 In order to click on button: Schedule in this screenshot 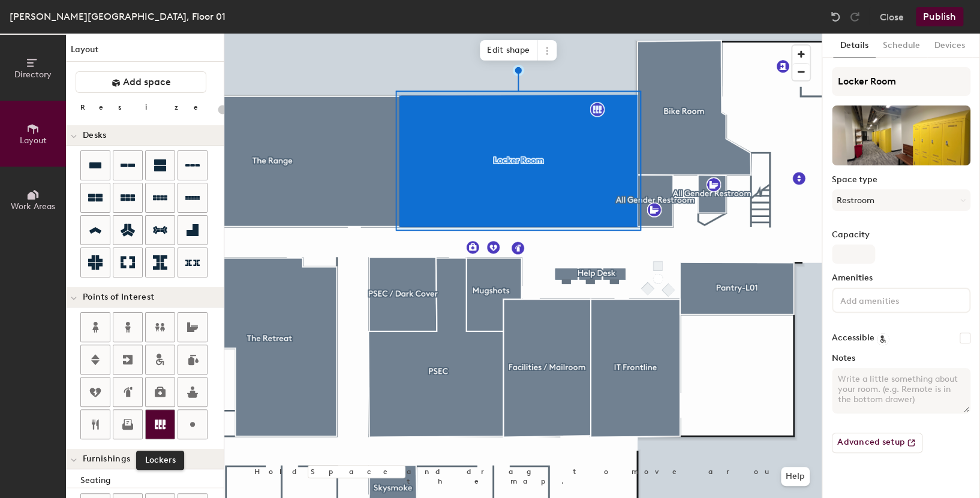, I will do `click(902, 46)`.